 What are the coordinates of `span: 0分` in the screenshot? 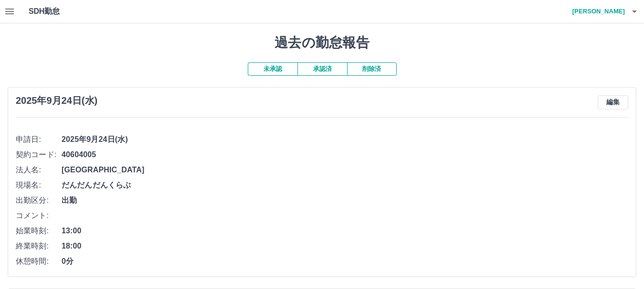 It's located at (345, 262).